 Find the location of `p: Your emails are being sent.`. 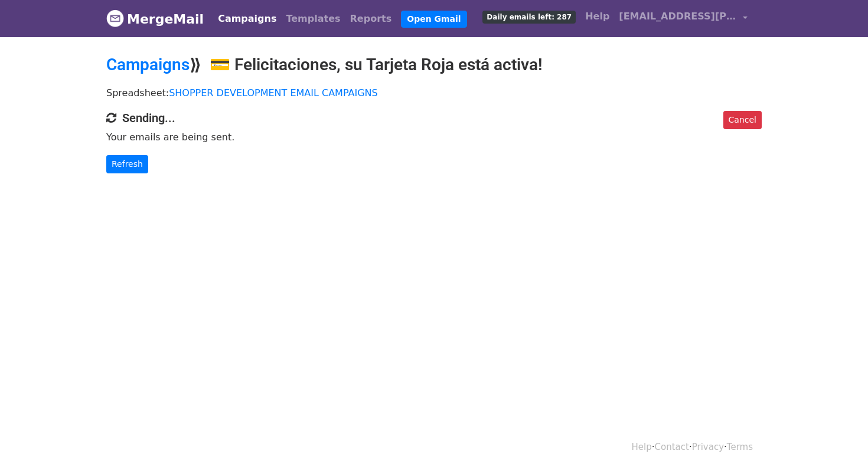

p: Your emails are being sent. is located at coordinates (434, 137).